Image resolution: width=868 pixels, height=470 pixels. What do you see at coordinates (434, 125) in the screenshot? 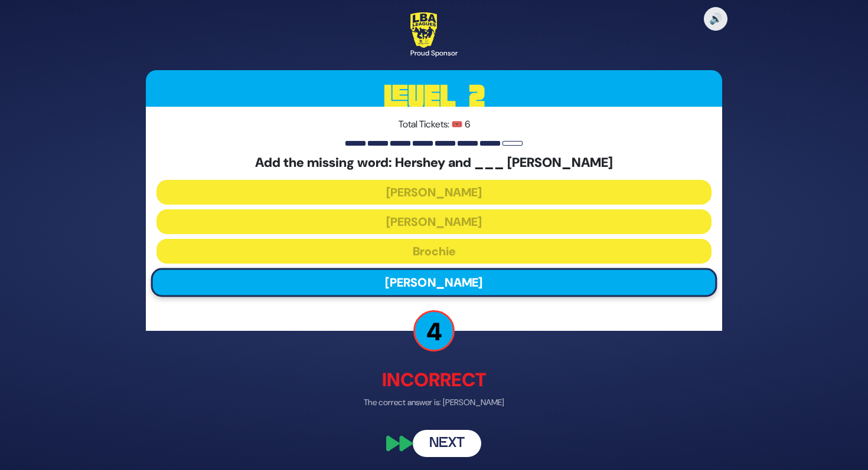
I see `p: Total Tickets: 🎟️ 6` at bounding box center [434, 125].